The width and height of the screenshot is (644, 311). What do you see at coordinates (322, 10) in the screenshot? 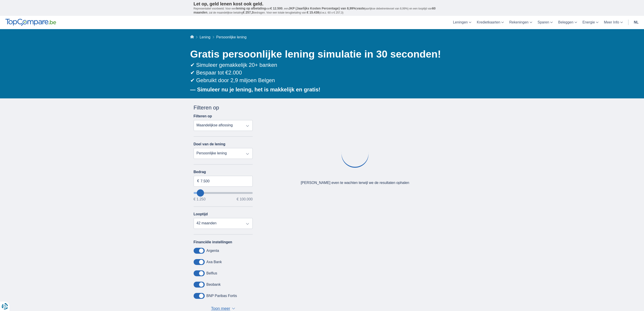
I see `p: Representatief voorbeeld: Voor een van , een ( jaarlijkse debetrentevoet van 8,99%) en een loopti...` at bounding box center [322, 10].